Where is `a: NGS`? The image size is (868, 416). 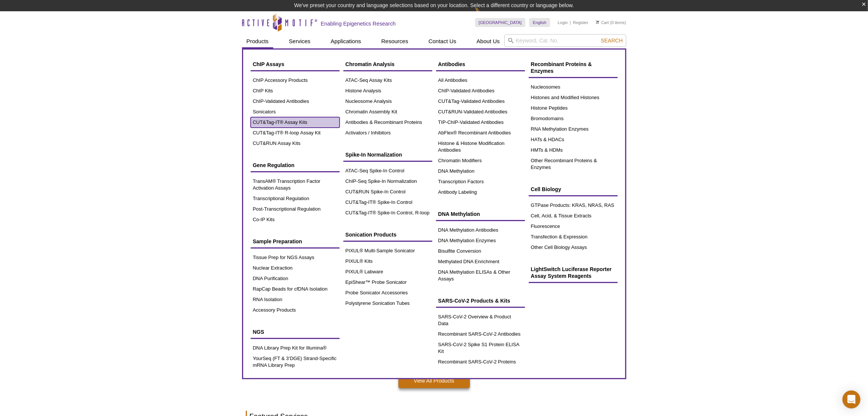
a: NGS is located at coordinates (295, 332).